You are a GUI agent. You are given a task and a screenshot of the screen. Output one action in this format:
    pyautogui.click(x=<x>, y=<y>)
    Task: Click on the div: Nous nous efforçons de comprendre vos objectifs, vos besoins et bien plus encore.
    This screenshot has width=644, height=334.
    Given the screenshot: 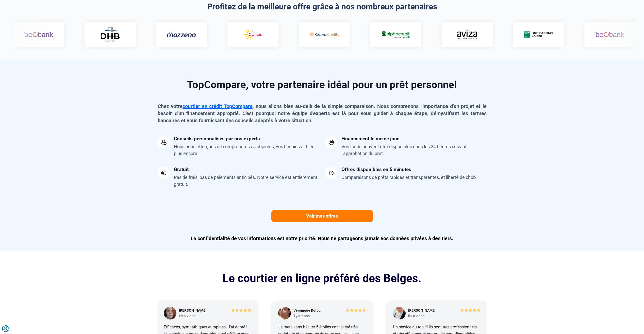 What is the action you would take?
    pyautogui.click(x=246, y=150)
    